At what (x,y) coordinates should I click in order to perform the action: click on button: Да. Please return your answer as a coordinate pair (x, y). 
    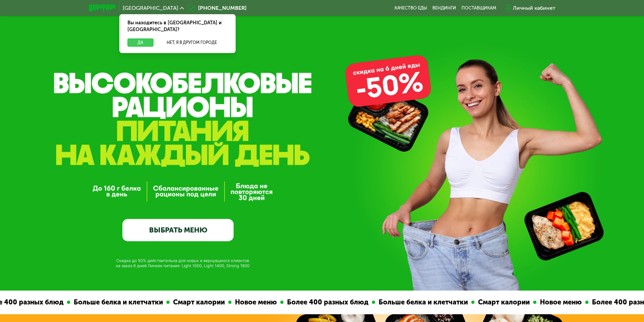
    Looking at the image, I should click on (140, 43).